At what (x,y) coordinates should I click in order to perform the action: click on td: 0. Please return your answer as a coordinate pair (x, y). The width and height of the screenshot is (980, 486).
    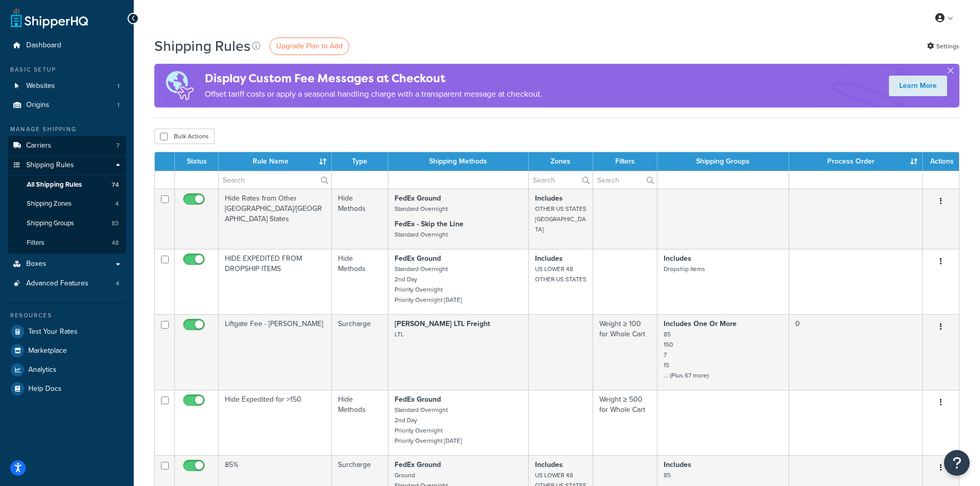
    Looking at the image, I should click on (856, 352).